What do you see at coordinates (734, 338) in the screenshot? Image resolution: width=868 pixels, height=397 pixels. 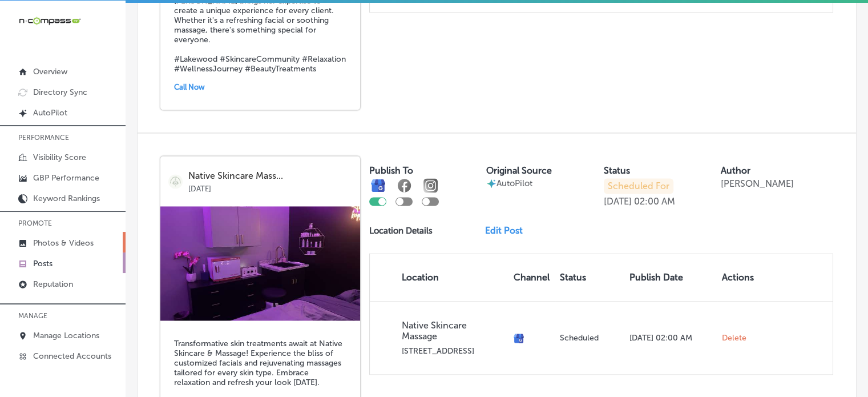 I see `span: Delete` at bounding box center [734, 338].